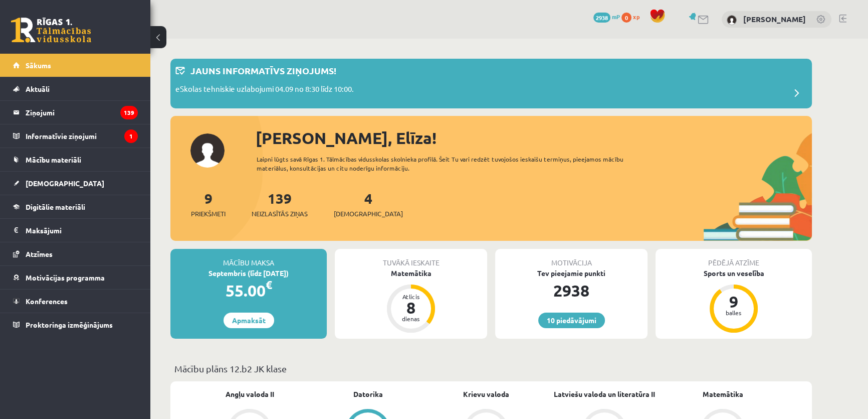 This screenshot has height=419, width=868. What do you see at coordinates (129, 112) in the screenshot?
I see `i: 139` at bounding box center [129, 112].